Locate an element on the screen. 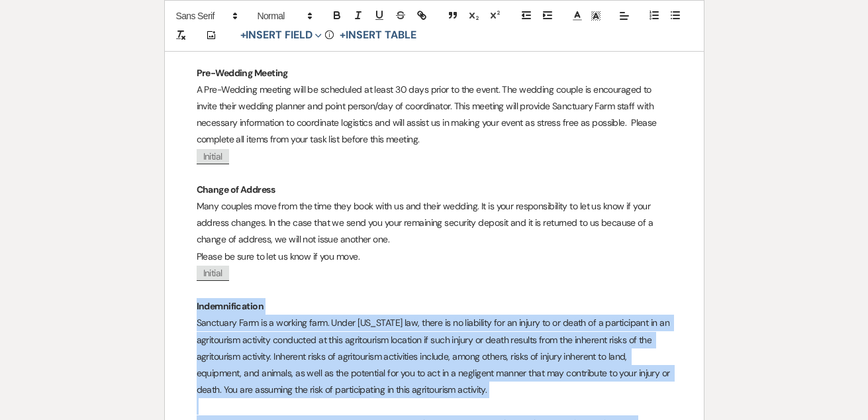 The image size is (868, 420). strong: Change of Address is located at coordinates (236, 189).